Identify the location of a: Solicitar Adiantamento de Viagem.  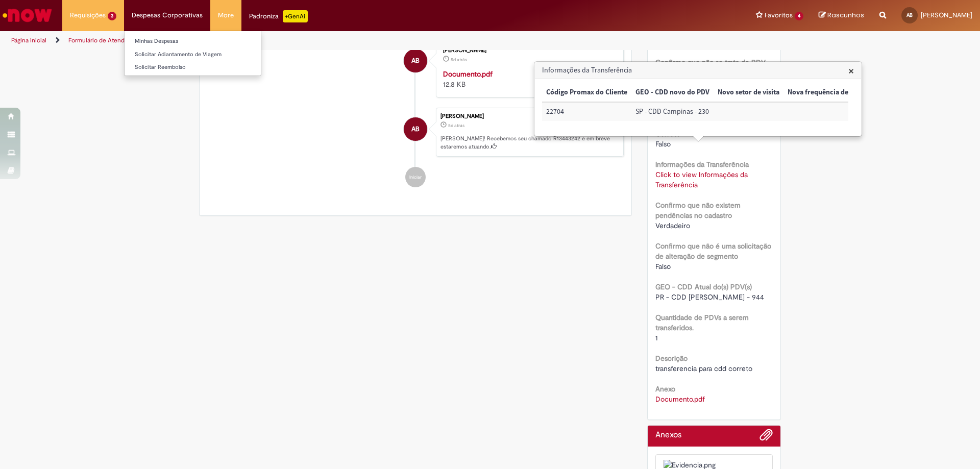
(192, 55).